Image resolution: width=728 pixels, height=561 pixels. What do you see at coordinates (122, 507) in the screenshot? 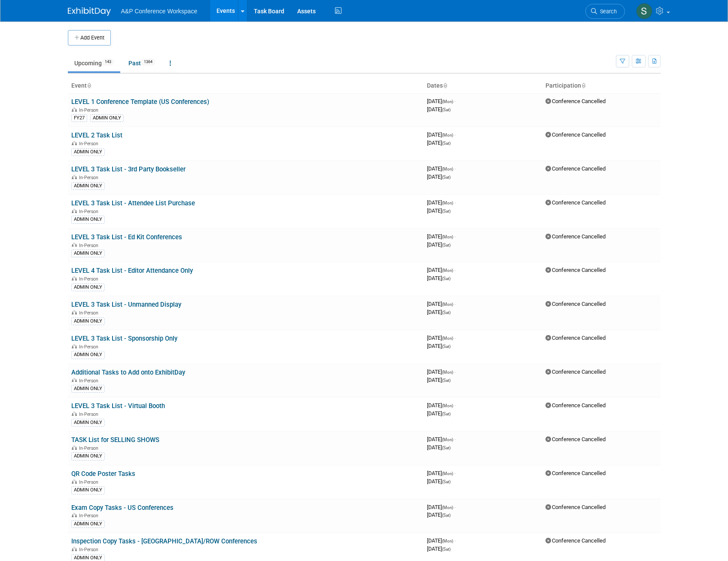
I see `a: Exam Copy Tasks - US Conferences` at bounding box center [122, 507].